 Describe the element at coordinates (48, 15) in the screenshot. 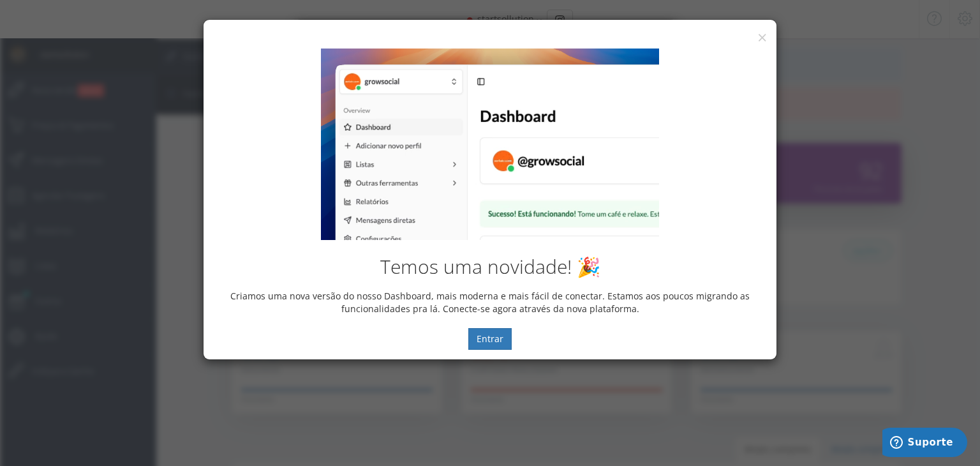

I see `span: Suporte` at that location.